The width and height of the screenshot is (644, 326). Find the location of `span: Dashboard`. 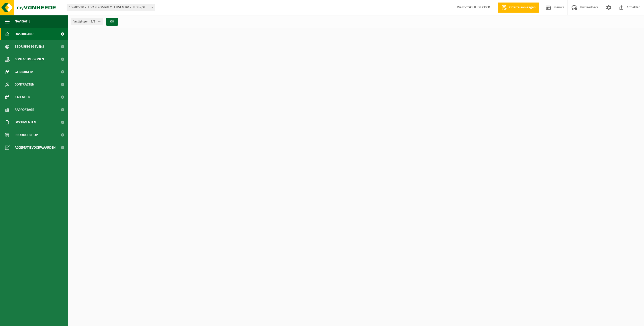

span: Dashboard is located at coordinates (24, 34).